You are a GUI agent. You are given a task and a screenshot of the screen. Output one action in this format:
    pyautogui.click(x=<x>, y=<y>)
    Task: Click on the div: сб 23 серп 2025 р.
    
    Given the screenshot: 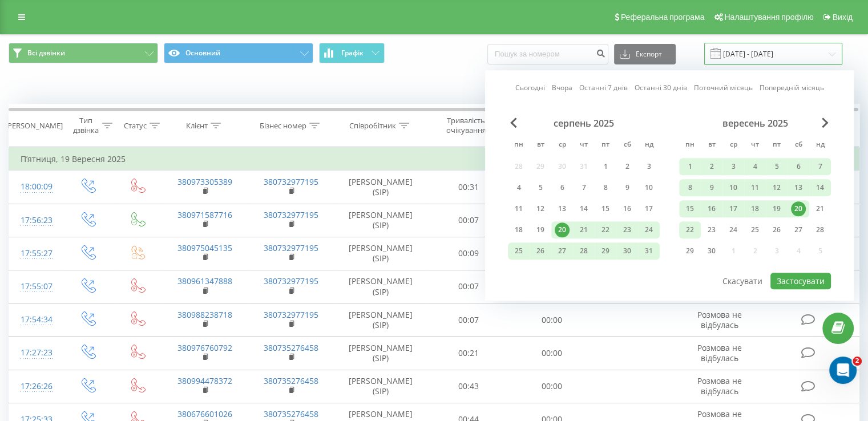 What is the action you would take?
    pyautogui.click(x=627, y=230)
    